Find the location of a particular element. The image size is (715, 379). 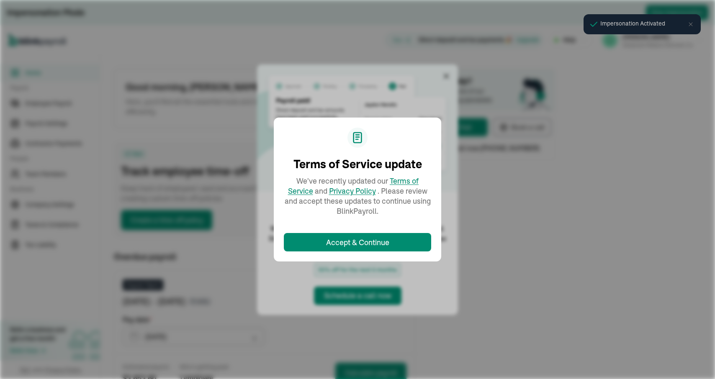

button: Accept & Continue is located at coordinates (358, 242).